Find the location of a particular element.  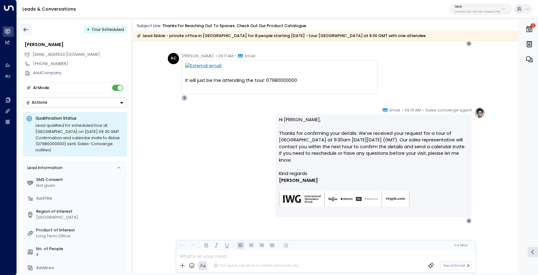

span: Sales concierge agent is located at coordinates (448, 110).